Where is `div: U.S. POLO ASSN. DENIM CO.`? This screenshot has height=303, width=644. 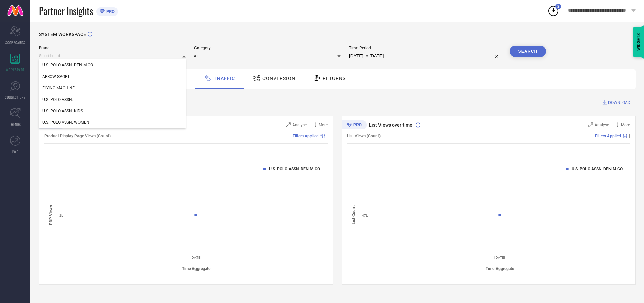 div: U.S. POLO ASSN. DENIM CO. is located at coordinates (112, 65).